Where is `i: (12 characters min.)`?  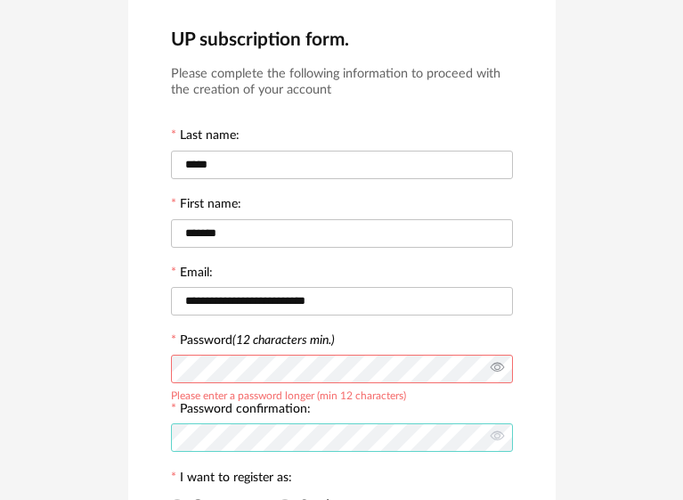 i: (12 characters min.) is located at coordinates (283, 340).